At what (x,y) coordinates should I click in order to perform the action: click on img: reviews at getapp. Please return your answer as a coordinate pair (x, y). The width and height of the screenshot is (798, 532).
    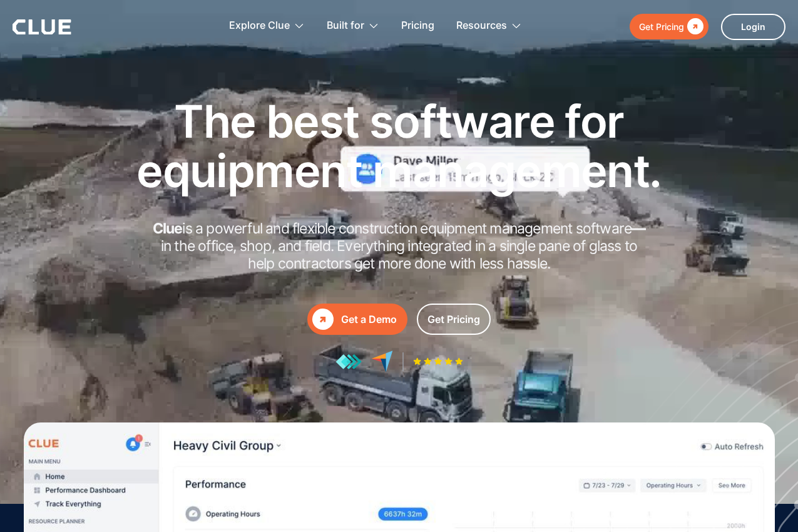
    Looking at the image, I should click on (348, 362).